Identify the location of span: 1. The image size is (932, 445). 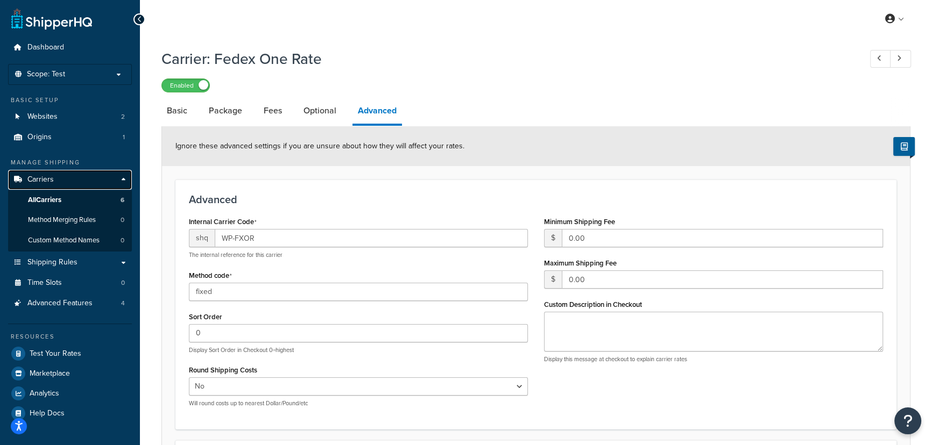
(124, 137).